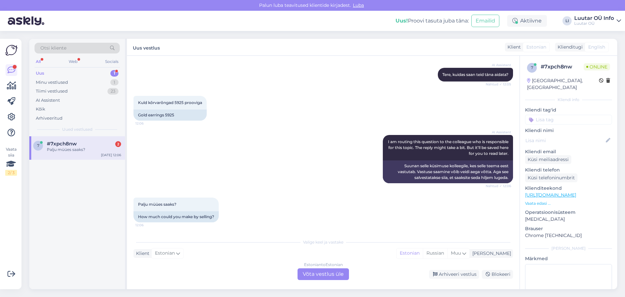 The height and width of the screenshot is (297, 625). Describe the element at coordinates (435, 253) in the screenshot. I see `div: Russian` at that location.